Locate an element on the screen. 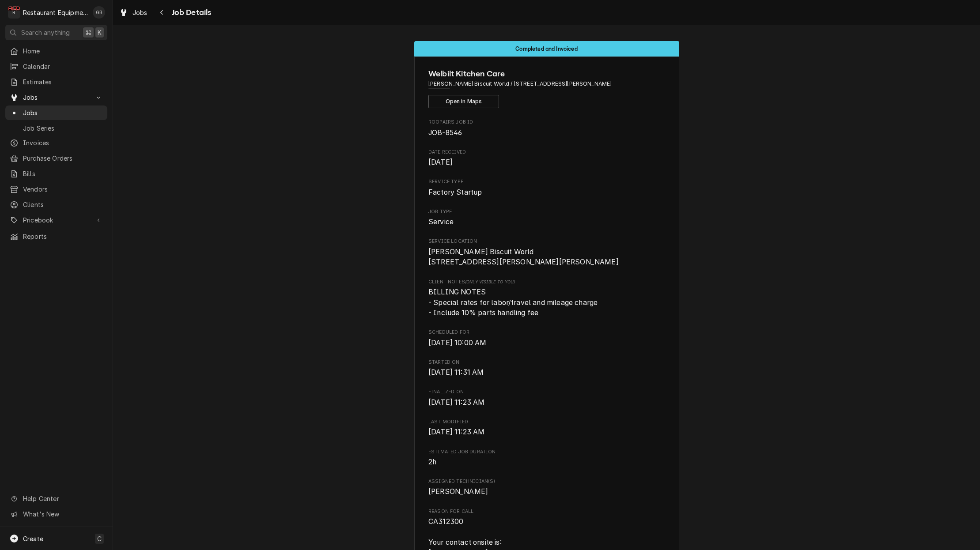  a: Calendar is located at coordinates (56, 67).